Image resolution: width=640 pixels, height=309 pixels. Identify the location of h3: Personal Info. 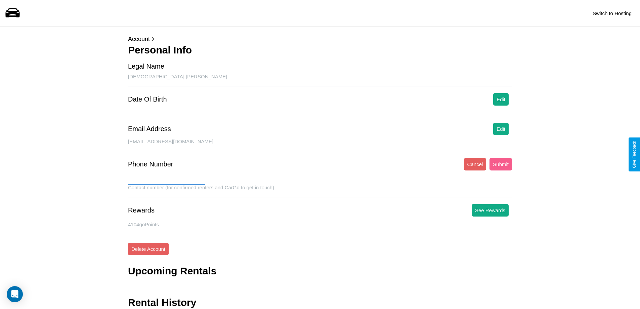
(320, 50).